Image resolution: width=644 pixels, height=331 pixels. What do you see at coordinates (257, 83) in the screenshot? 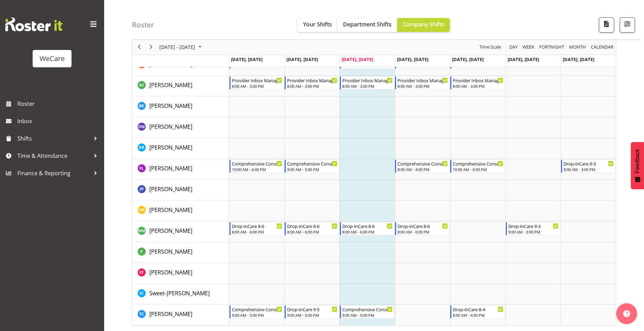
I see `div: Andrew Casburn"s event - Provider Inbox Management Begin From Monday, September 29, 2025 at 8:00:...` at bounding box center [257, 83].